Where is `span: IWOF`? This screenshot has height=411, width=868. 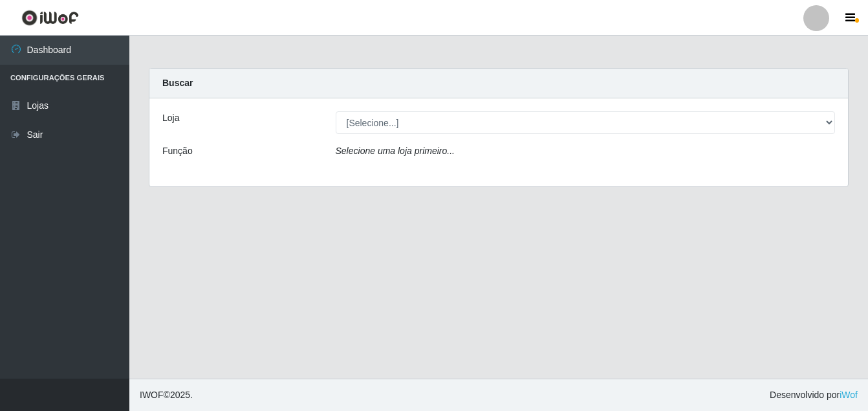 span: IWOF is located at coordinates (151, 395).